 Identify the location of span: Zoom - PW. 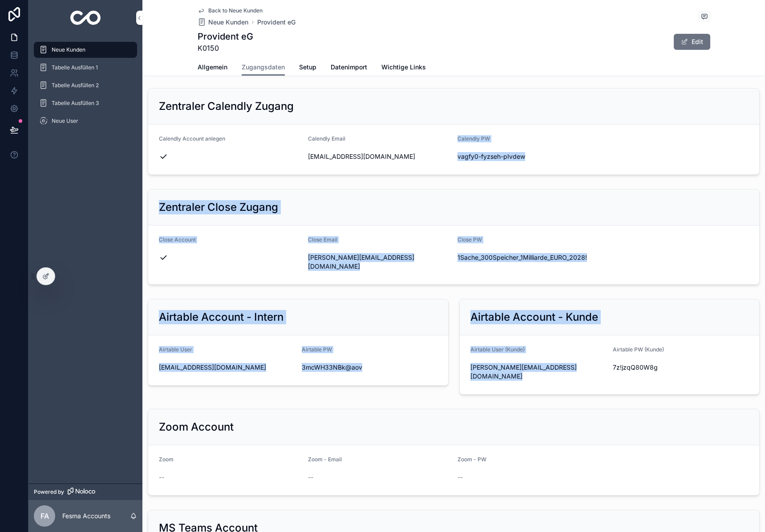
(472, 459).